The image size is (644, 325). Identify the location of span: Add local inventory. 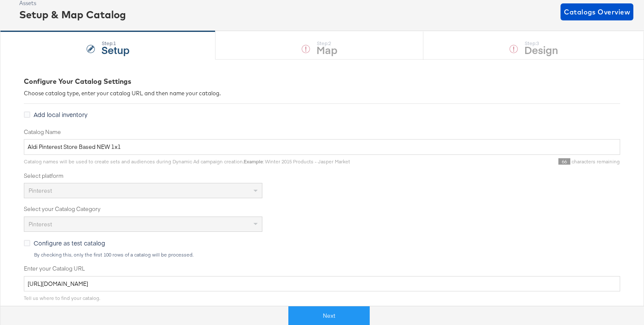
(60, 115).